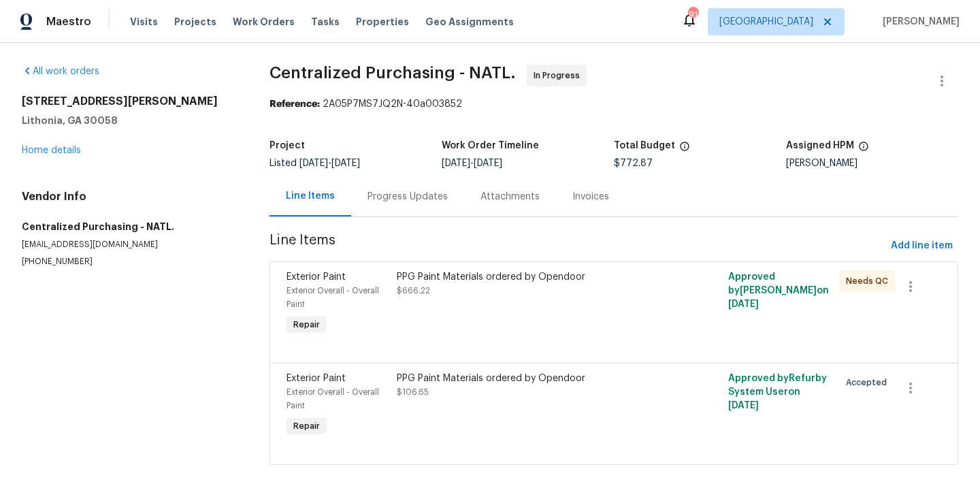 This screenshot has height=486, width=980. I want to click on div: 2A05P7MS7JQ2N-40a003852, so click(614, 104).